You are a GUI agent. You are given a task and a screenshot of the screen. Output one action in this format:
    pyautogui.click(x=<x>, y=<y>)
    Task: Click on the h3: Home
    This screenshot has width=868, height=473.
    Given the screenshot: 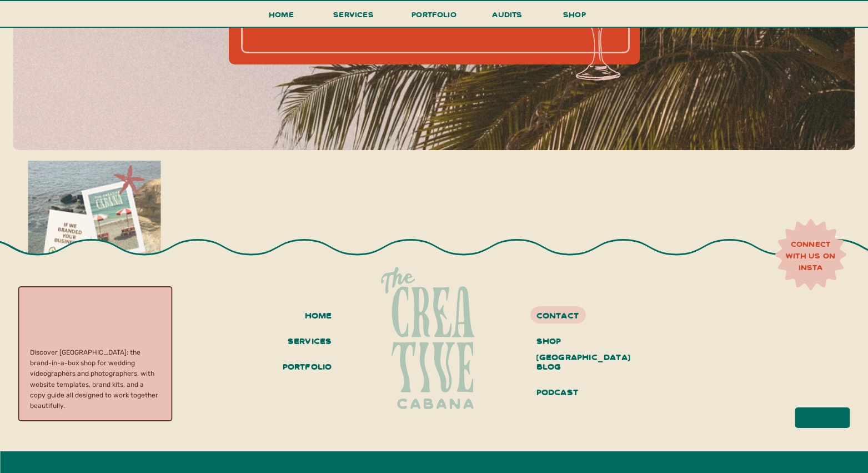 What is the action you would take?
    pyautogui.click(x=281, y=17)
    